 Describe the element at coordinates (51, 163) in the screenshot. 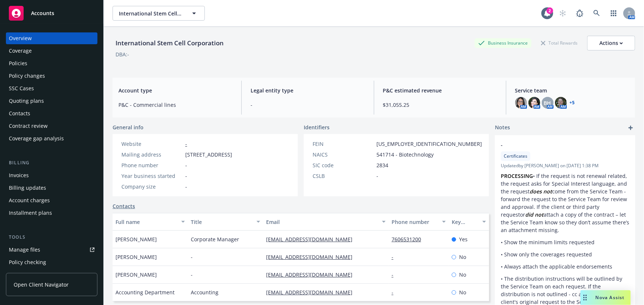

I see `div: Billing` at that location.